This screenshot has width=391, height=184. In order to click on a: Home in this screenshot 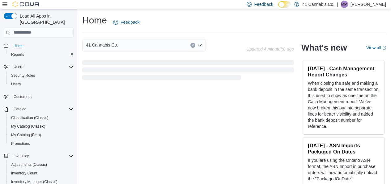, I will do `click(19, 46)`.